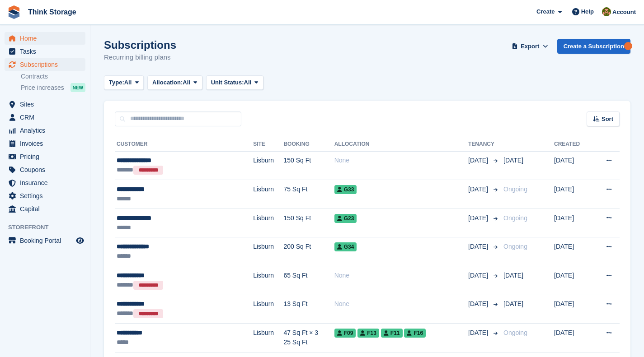 This screenshot has width=644, height=357. What do you see at coordinates (184, 145) in the screenshot?
I see `th: Customer` at bounding box center [184, 145].